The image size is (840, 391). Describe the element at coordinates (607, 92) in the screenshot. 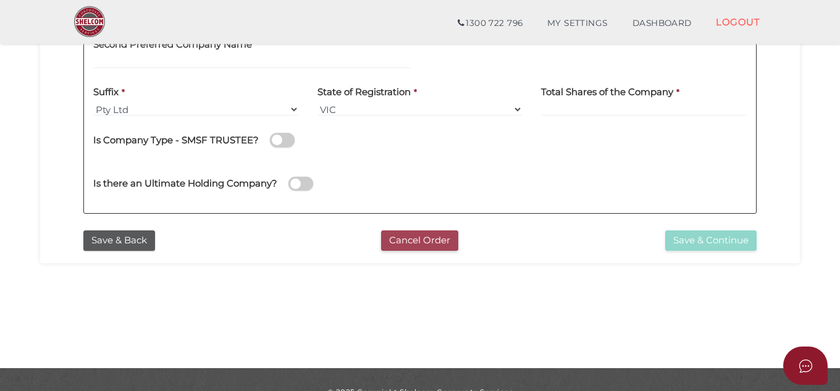

I see `h4: Total Shares of the Company` at that location.